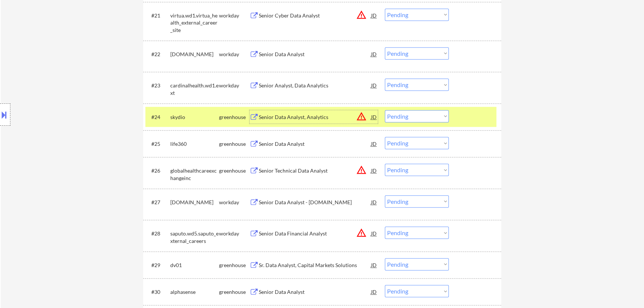 The height and width of the screenshot is (308, 644). Describe the element at coordinates (195, 117) in the screenshot. I see `div: skydio` at that location.